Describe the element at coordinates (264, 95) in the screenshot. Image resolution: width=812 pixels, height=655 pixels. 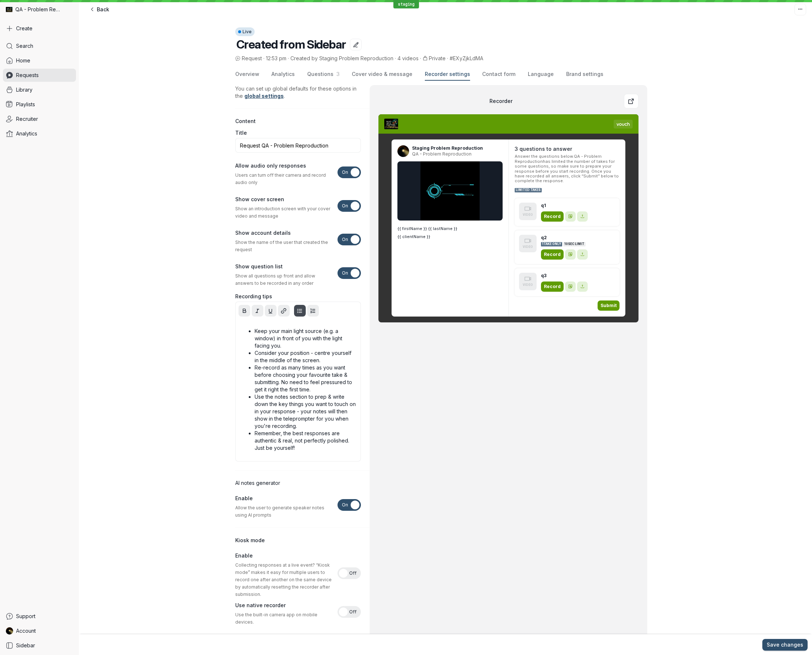
I see `a: global settings` at that location.